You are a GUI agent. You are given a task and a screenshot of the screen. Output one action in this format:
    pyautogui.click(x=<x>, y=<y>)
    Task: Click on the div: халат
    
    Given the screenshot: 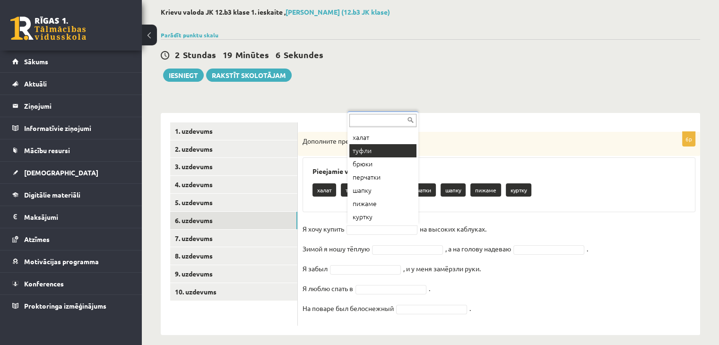 What is the action you would take?
    pyautogui.click(x=383, y=138)
    